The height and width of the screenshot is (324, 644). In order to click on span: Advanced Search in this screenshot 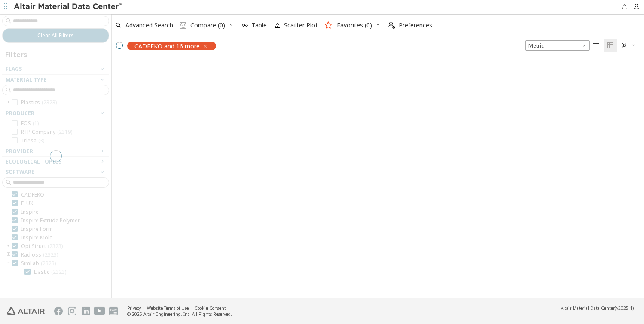, I will do `click(149, 25)`.